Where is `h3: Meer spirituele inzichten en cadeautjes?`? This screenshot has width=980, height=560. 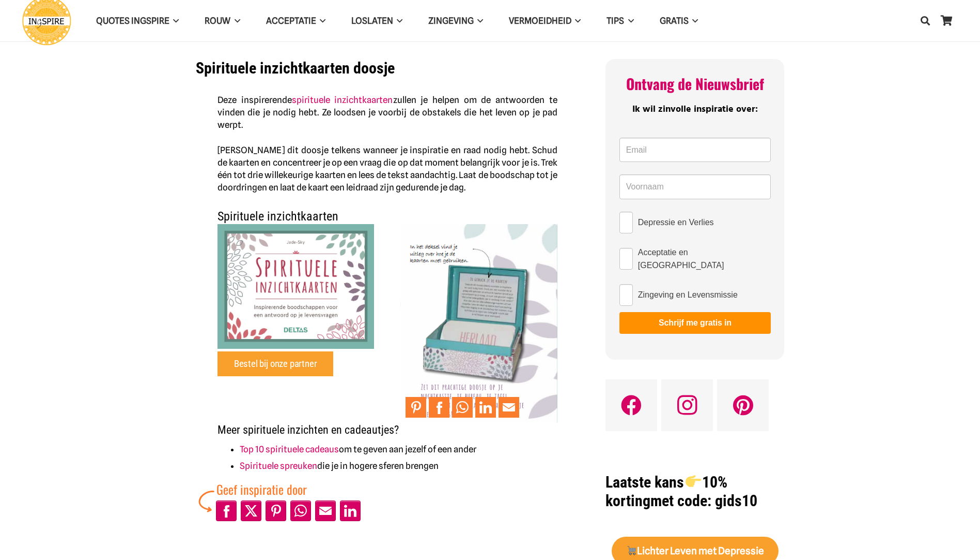 h3: Meer spirituele inzichten en cadeautjes? is located at coordinates (387, 432).